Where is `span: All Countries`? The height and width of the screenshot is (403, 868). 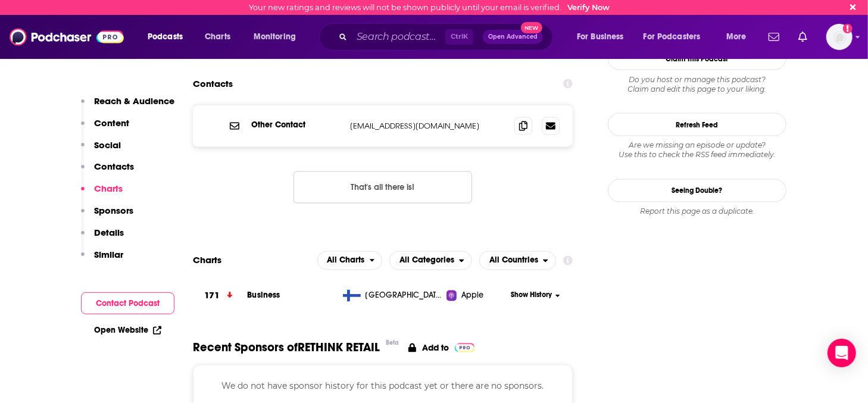
span: All Countries is located at coordinates (513, 260).